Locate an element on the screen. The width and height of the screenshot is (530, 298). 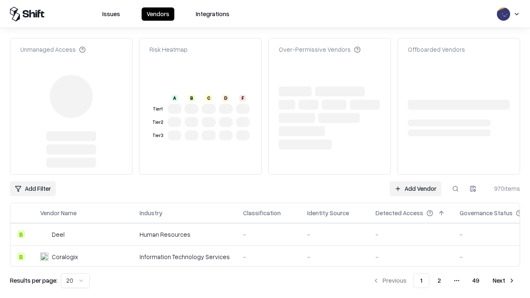
img: Deel is located at coordinates (44, 234).